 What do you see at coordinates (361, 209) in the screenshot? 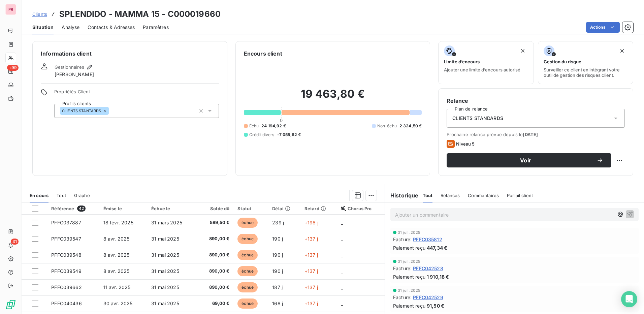
I see `div: Chorus Pro` at bounding box center [361, 209].